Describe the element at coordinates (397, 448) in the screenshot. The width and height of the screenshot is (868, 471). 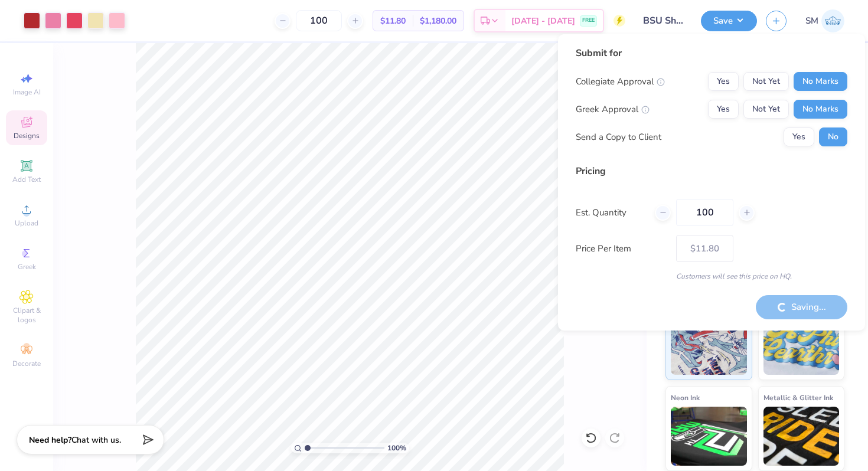
I see `span: 100 %` at that location.